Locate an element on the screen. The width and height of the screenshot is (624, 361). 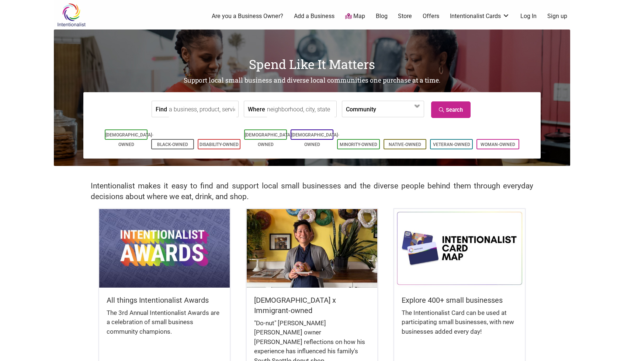
a: Minority-Owned is located at coordinates (358, 144).